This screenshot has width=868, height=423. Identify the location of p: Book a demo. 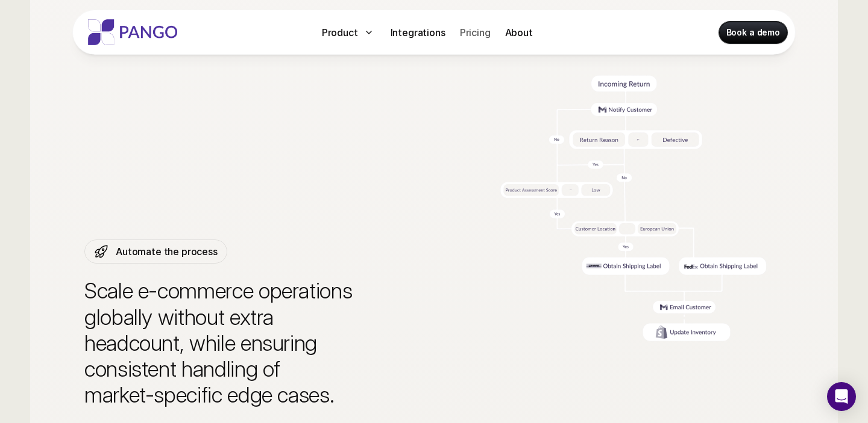
(753, 33).